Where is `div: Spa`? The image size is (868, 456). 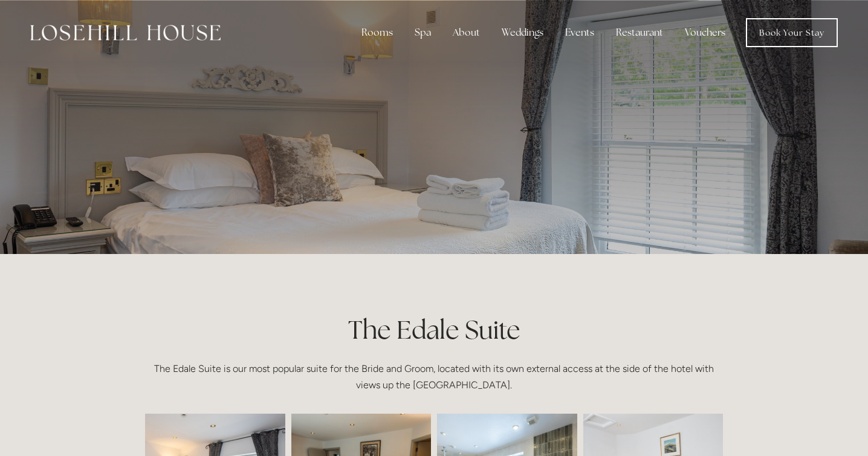
div: Spa is located at coordinates (423, 33).